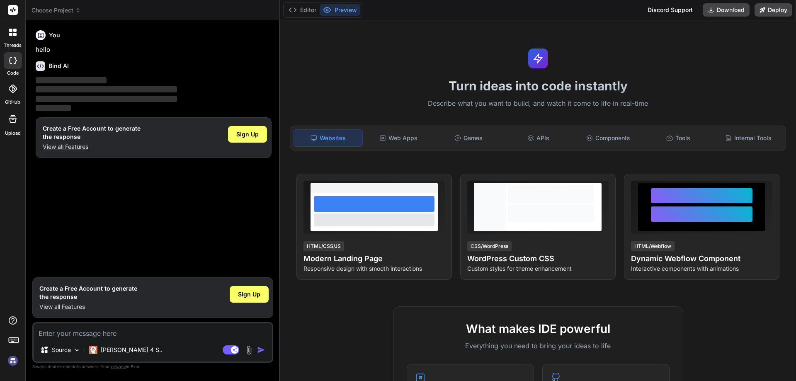 The width and height of the screenshot is (796, 381). I want to click on img: signin, so click(13, 361).